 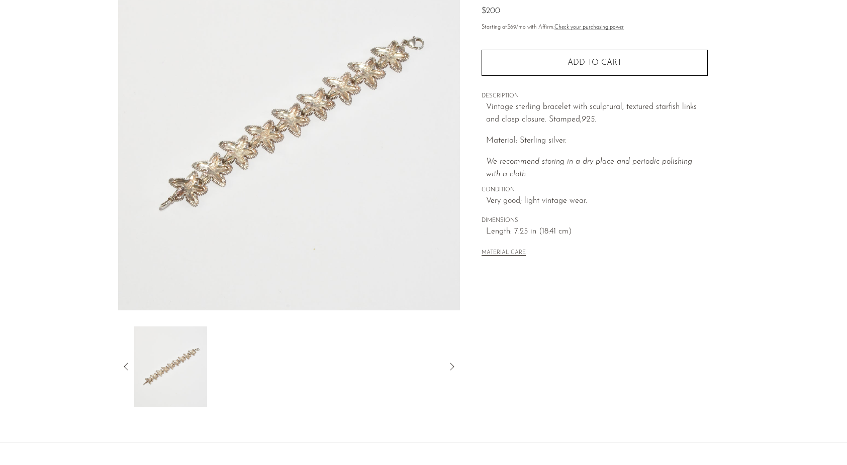 What do you see at coordinates (594, 63) in the screenshot?
I see `button: Add to cart` at bounding box center [594, 63].